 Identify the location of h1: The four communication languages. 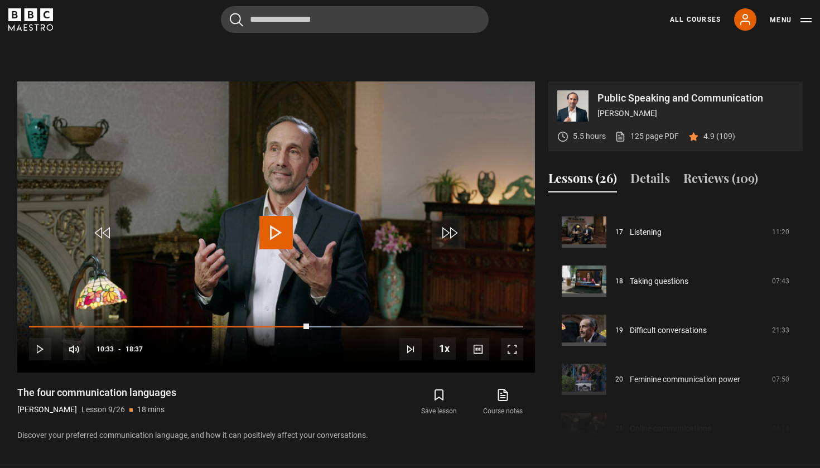
(96, 392).